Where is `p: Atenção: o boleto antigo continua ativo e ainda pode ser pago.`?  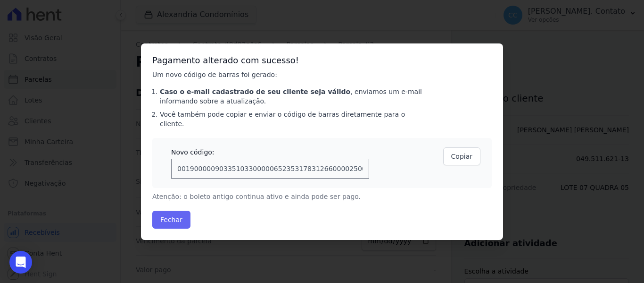 p: Atenção: o boleto antigo continua ativo e ainda pode ser pago. is located at coordinates (288, 197).